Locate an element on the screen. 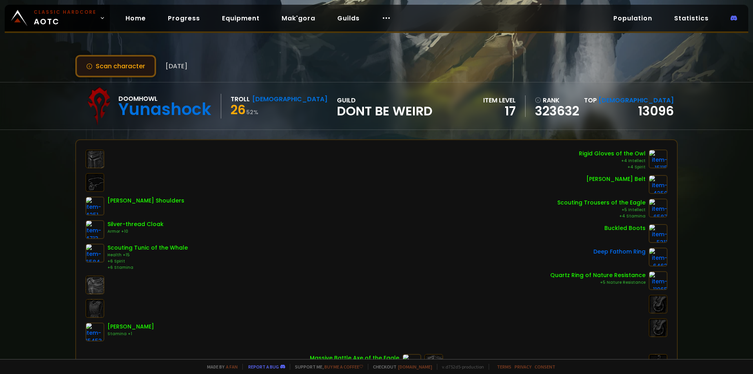  div: Deep Fathom Ring is located at coordinates (620, 252).